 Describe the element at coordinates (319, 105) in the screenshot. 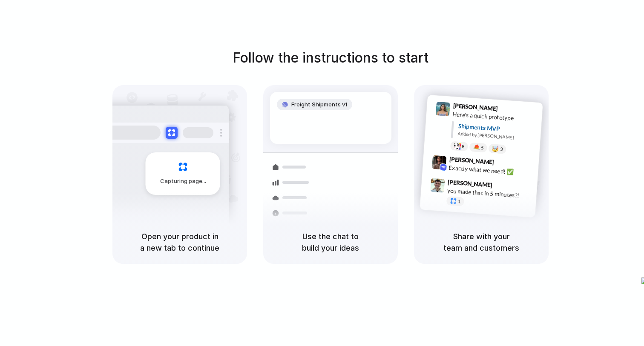

I see `span: Freight Shipments v1` at that location.